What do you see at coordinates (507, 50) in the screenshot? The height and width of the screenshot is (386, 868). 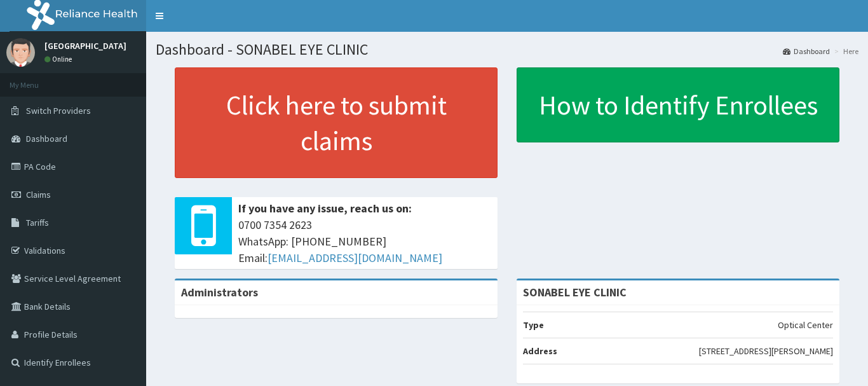 I see `h1: Dashboard - SONABEL EYE CLINIC` at bounding box center [507, 50].